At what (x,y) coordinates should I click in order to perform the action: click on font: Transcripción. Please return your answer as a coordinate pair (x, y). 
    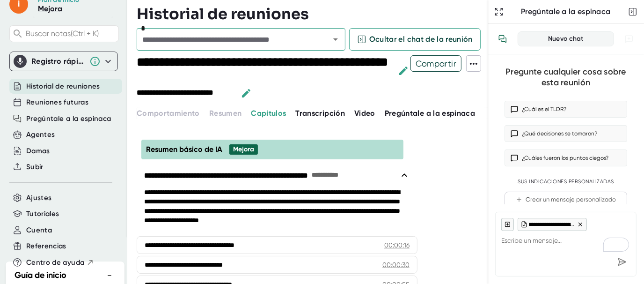
    Looking at the image, I should click on (321, 113).